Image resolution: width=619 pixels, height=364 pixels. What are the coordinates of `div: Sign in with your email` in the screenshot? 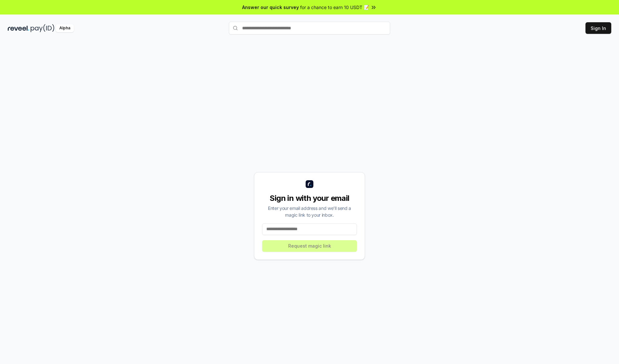 It's located at (310, 198).